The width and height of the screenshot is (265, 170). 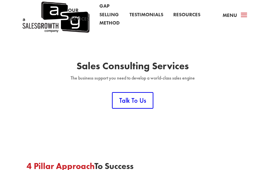 I want to click on a: Our Services, so click(x=78, y=15).